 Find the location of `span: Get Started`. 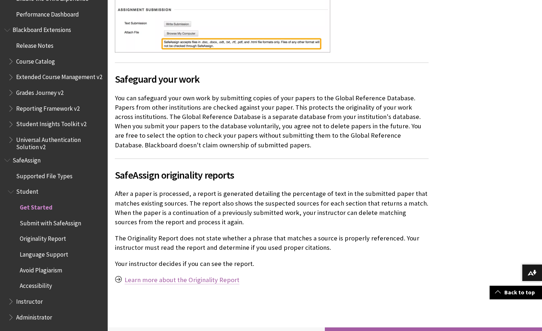

span: Get Started is located at coordinates (36, 206).